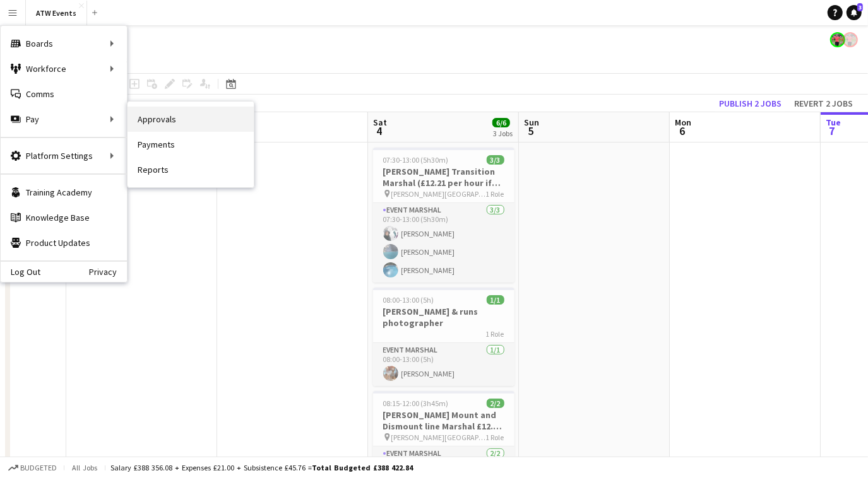 Image resolution: width=868 pixels, height=478 pixels. Describe the element at coordinates (860, 7) in the screenshot. I see `span: 3` at that location.